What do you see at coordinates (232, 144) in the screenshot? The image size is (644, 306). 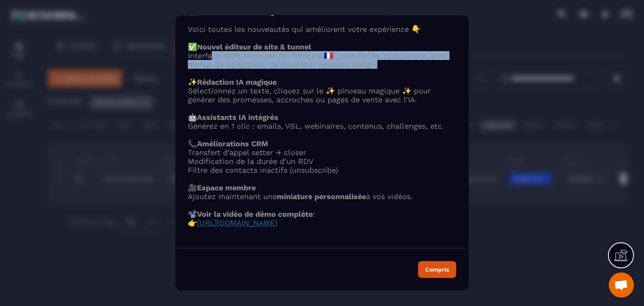 I see `strong: Améliorations CRM` at bounding box center [232, 144].